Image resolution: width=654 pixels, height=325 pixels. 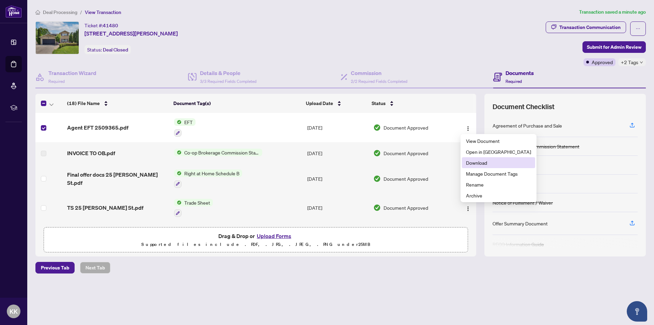 I want to click on span: (18) File Name, so click(x=83, y=103).